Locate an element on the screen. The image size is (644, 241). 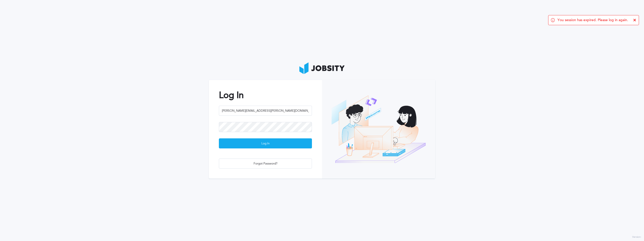
span: You session has expired. Please log in again. is located at coordinates (593, 20).